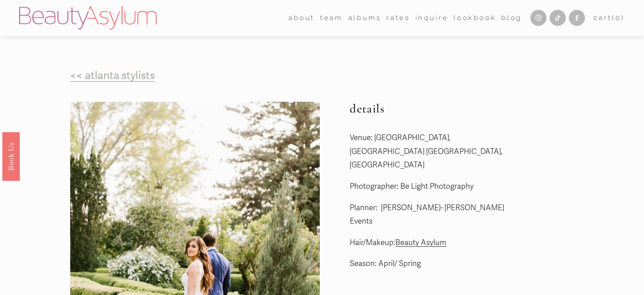 The width and height of the screenshot is (644, 295). I want to click on span: about, so click(302, 18).